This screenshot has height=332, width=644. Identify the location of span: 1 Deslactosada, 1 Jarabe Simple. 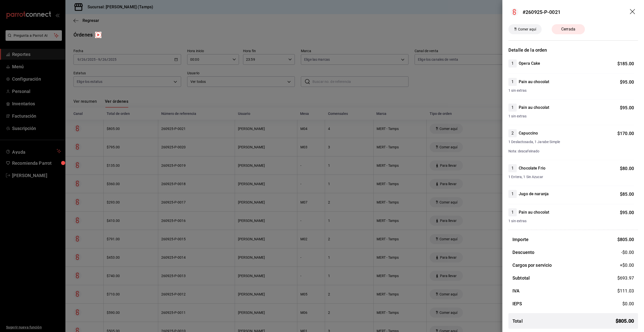
(571, 142).